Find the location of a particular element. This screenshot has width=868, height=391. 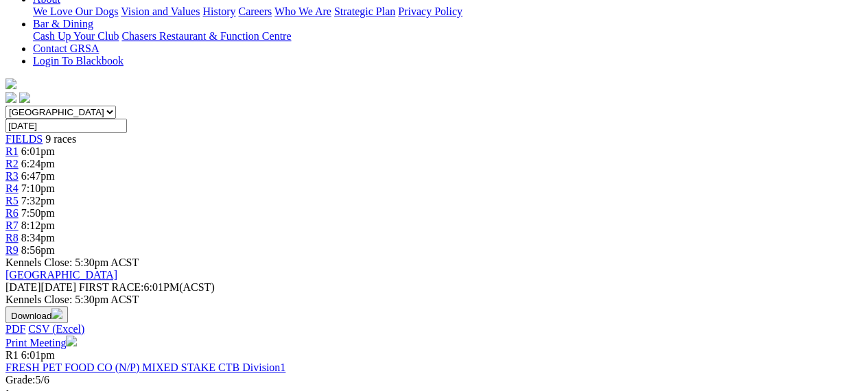

a: Privacy Policy is located at coordinates (430, 11).